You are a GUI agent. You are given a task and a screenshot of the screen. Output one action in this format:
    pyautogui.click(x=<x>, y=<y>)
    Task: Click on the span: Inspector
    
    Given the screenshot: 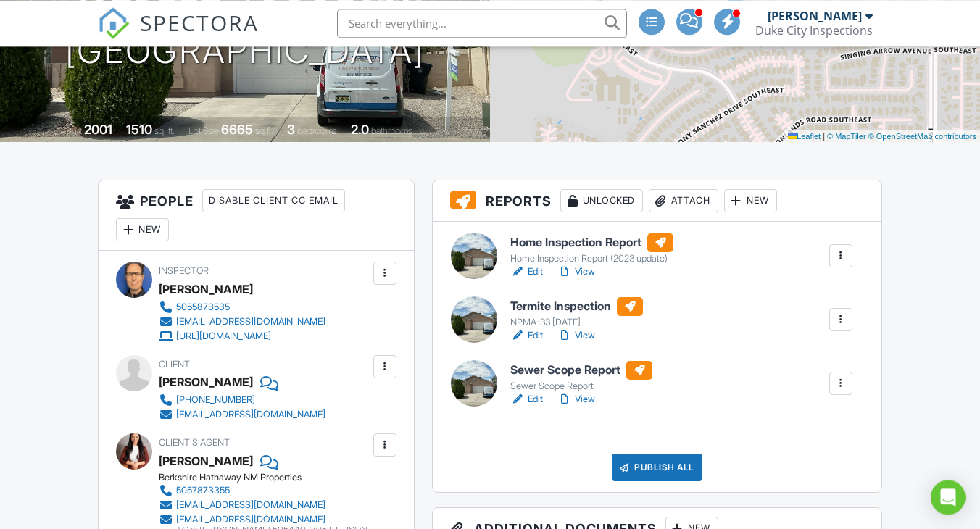 What is the action you would take?
    pyautogui.click(x=183, y=270)
    